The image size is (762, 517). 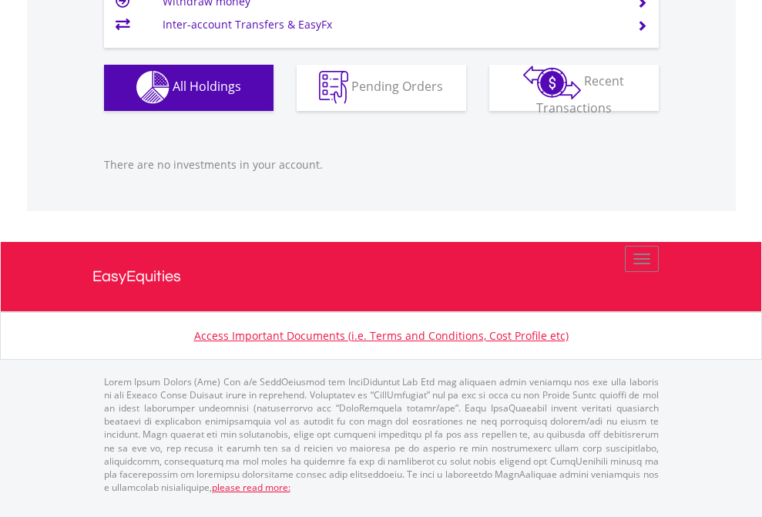 I want to click on img: holdings-wht.png, so click(x=153, y=87).